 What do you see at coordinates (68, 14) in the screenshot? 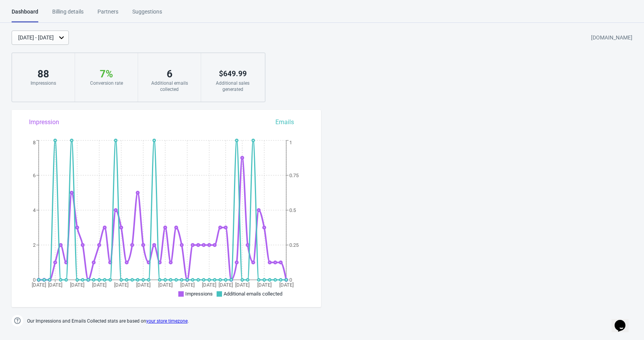
I see `div: Billing details` at bounding box center [68, 14].